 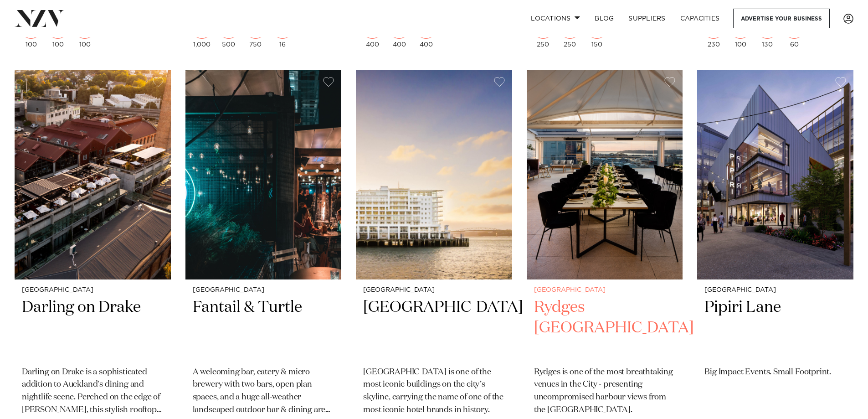 I want to click on img: nzv-logo.png, so click(x=39, y=18).